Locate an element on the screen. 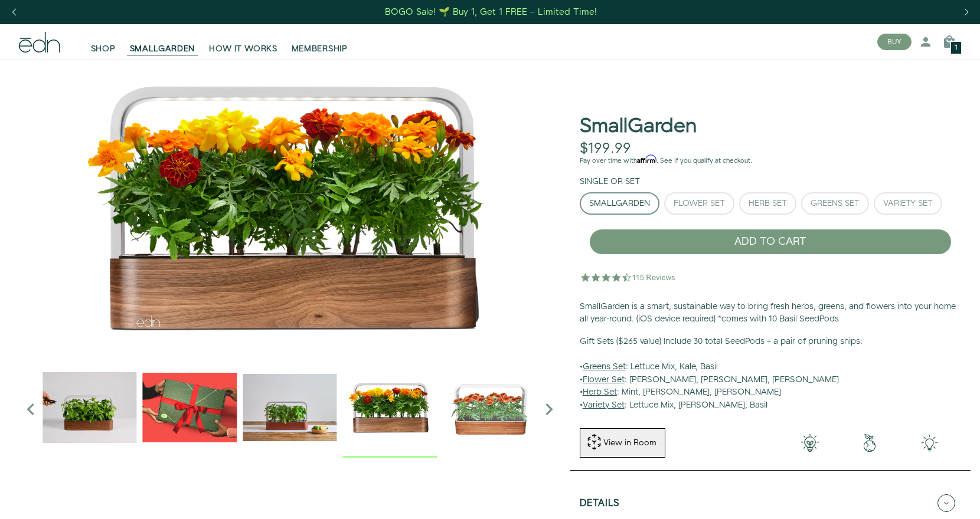 This screenshot has height=519, width=980. div: 3 / 6 is located at coordinates (191, 409).